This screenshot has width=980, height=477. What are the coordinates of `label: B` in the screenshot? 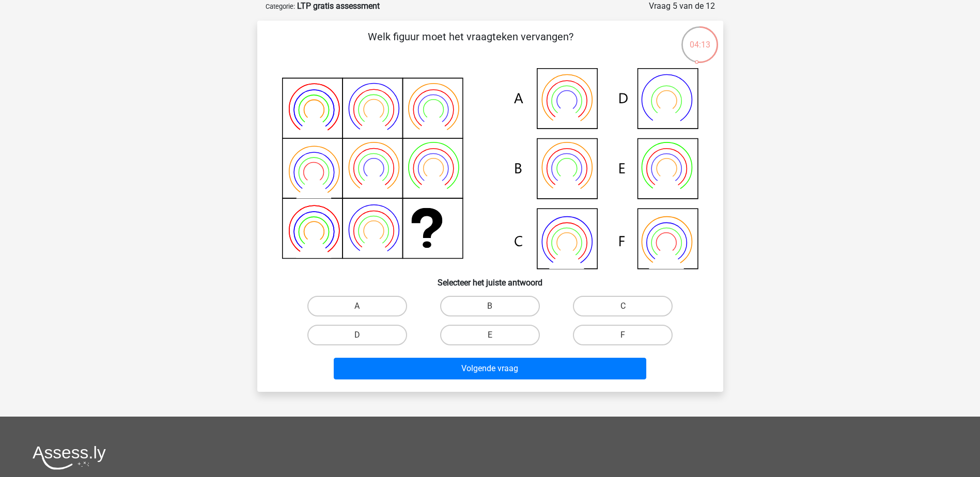 It's located at (490, 306).